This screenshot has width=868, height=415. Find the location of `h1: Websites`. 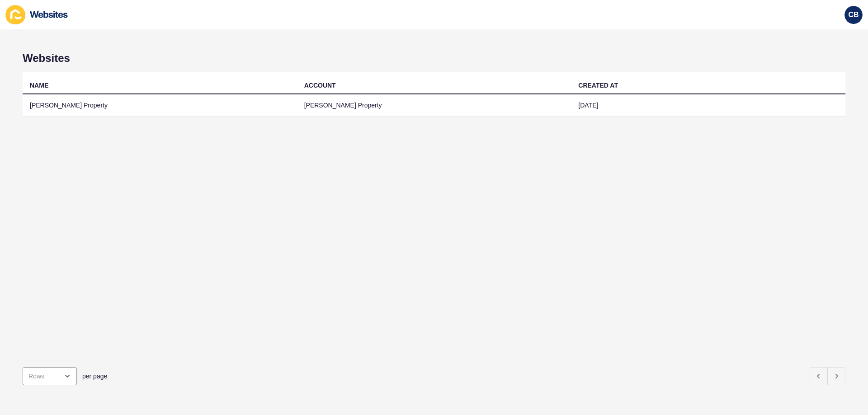

h1: Websites is located at coordinates (434, 58).